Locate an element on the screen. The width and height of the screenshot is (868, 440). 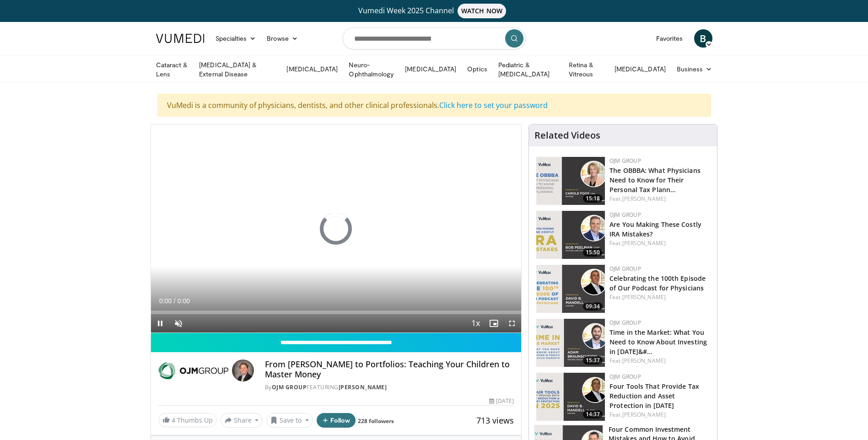
span: 15:18 is located at coordinates (593, 199).